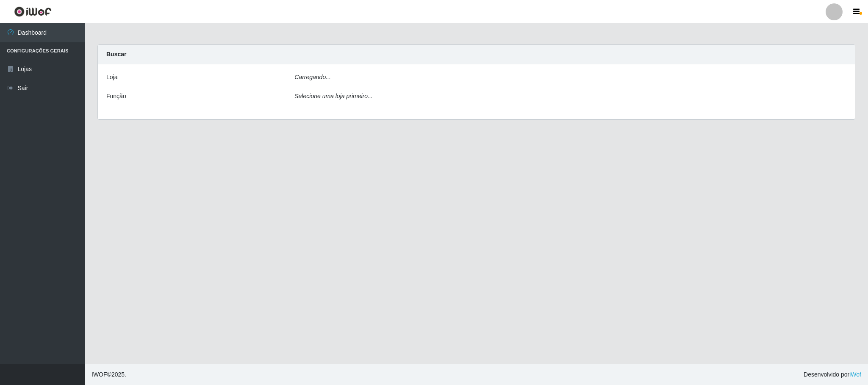 This screenshot has width=868, height=385. I want to click on span: Desenvolvido por, so click(832, 374).